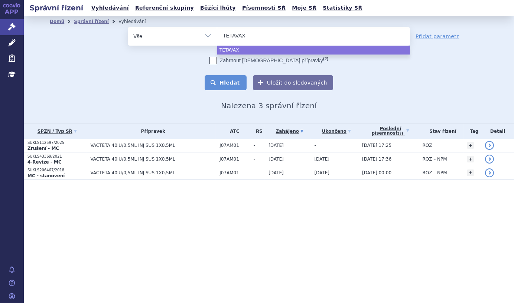 The height and width of the screenshot is (303, 514). I want to click on p: SUKLS206467/2018, so click(57, 170).